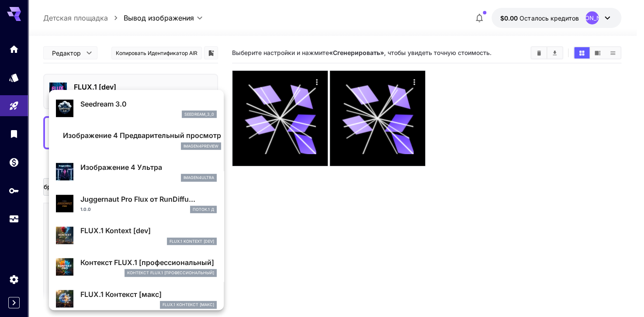 The width and height of the screenshot is (644, 317). What do you see at coordinates (199, 178) in the screenshot?
I see `p: imagen4ultra` at bounding box center [199, 178].